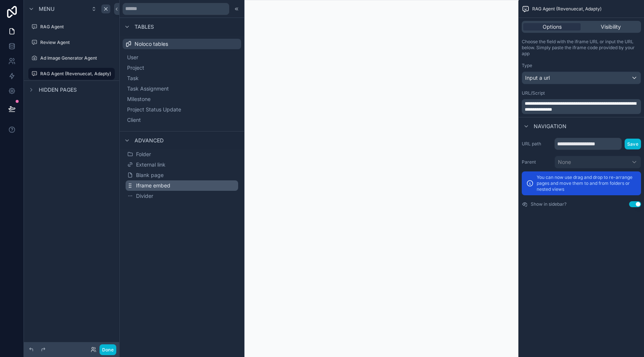 This screenshot has height=357, width=644. I want to click on span: Noloco tables, so click(151, 44).